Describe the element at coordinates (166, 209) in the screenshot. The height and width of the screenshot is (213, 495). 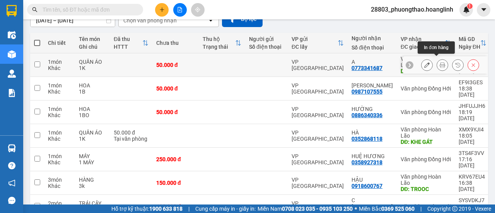
I see `strong: 1900 633 818` at that location.